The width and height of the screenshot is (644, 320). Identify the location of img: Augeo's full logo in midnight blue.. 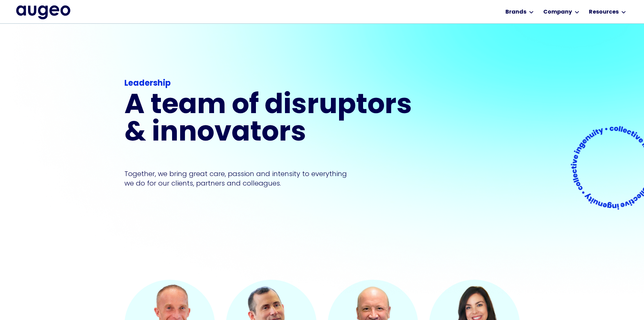
(43, 13).